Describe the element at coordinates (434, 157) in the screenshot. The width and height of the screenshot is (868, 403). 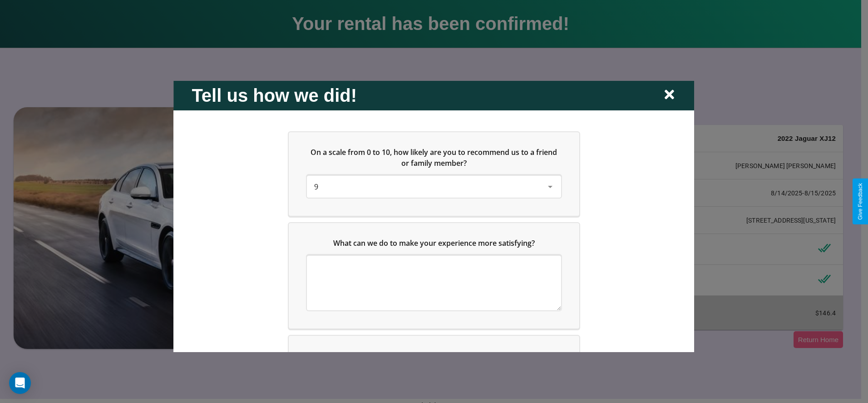
I see `h5: On a scale from 0 to 10, how likely are you to recommend us to a friend or family member?` at that location.